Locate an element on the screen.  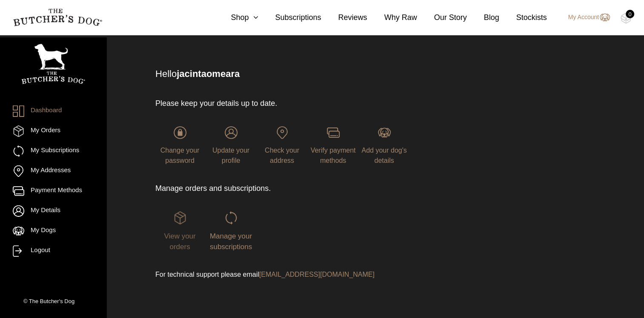
a: Why Raw is located at coordinates (392, 17).